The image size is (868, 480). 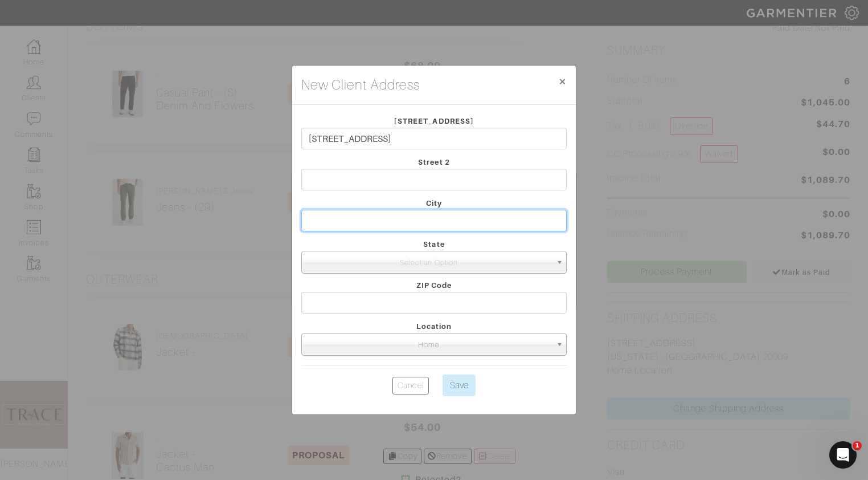 What do you see at coordinates (434, 326) in the screenshot?
I see `span: Location` at bounding box center [434, 326].